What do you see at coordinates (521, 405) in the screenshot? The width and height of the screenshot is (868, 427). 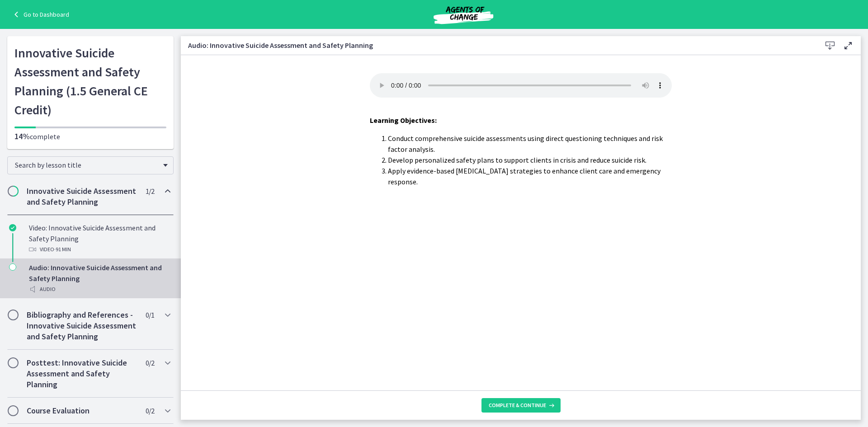 I see `button: Complete & continue` at bounding box center [521, 405].